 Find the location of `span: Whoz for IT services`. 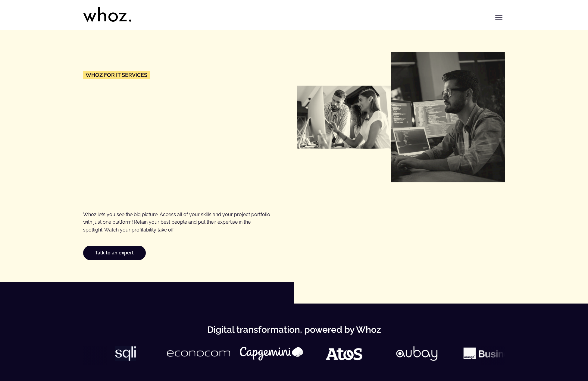

span: Whoz for IT services is located at coordinates (116, 75).